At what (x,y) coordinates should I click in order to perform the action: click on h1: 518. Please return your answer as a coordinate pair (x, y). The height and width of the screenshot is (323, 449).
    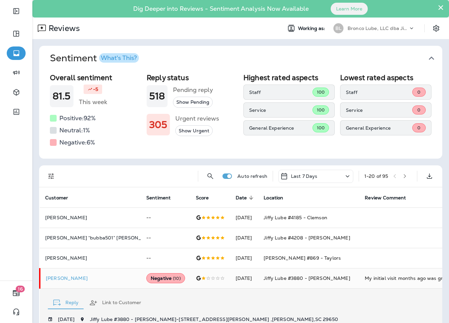
    Looking at the image, I should click on (157, 96).